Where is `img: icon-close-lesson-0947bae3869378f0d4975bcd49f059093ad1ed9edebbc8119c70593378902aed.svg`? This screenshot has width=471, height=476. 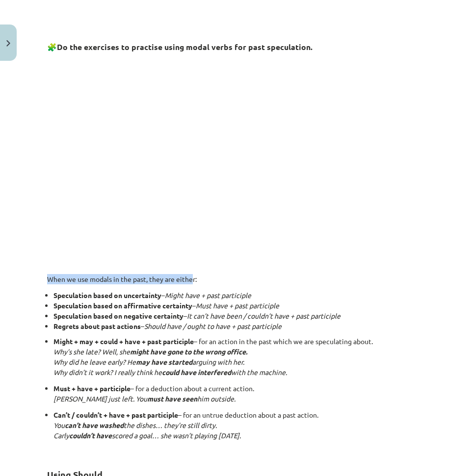
img: icon-close-lesson-0947bae3869378f0d4975bcd49f059093ad1ed9edebbc8119c70593378902aed.svg is located at coordinates (9, 43).